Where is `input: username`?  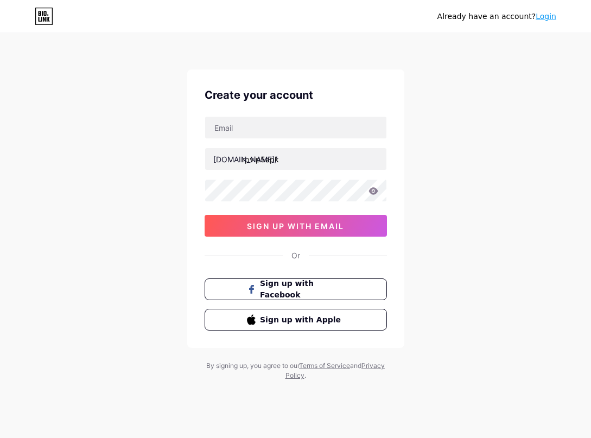 input: username is located at coordinates (296, 159).